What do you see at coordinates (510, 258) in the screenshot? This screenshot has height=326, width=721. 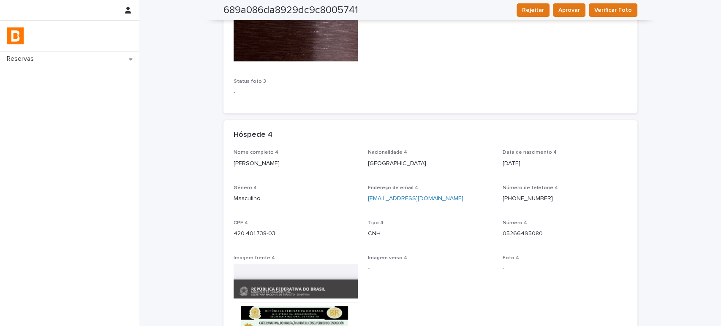 I see `span: Foto 4` at bounding box center [510, 258].